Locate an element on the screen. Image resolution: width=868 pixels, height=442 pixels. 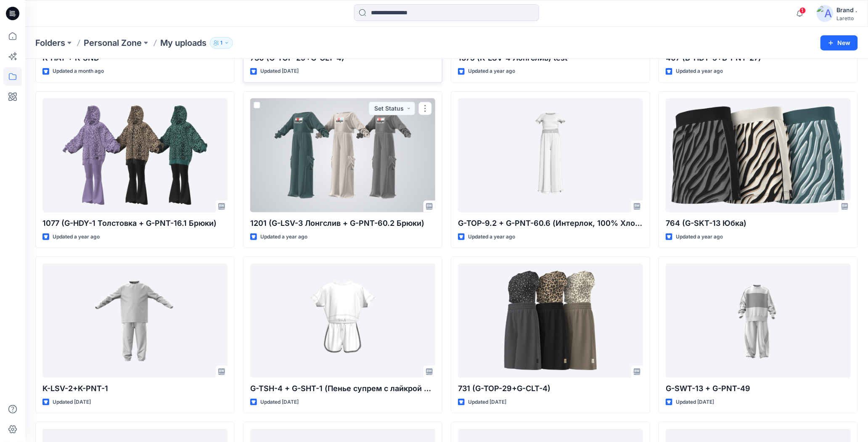
button: 1 is located at coordinates (221, 43).